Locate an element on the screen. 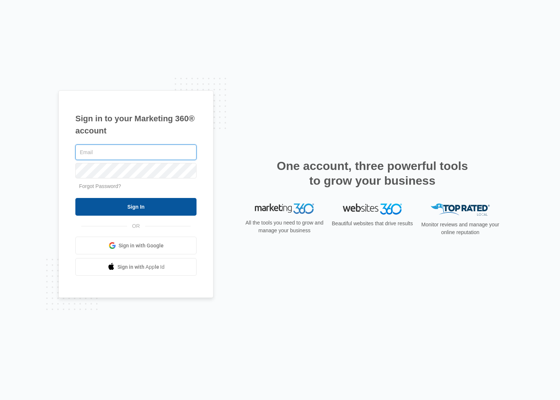  img: Marketing 360 is located at coordinates (284, 209).